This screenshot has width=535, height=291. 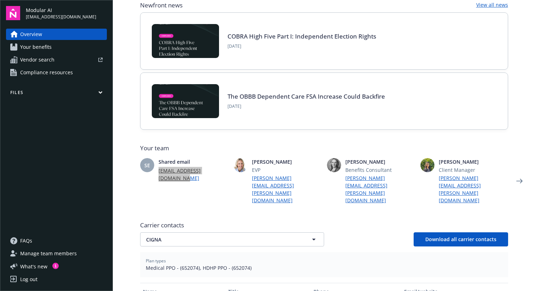 I want to click on button: CIGNA, so click(x=232, y=239).